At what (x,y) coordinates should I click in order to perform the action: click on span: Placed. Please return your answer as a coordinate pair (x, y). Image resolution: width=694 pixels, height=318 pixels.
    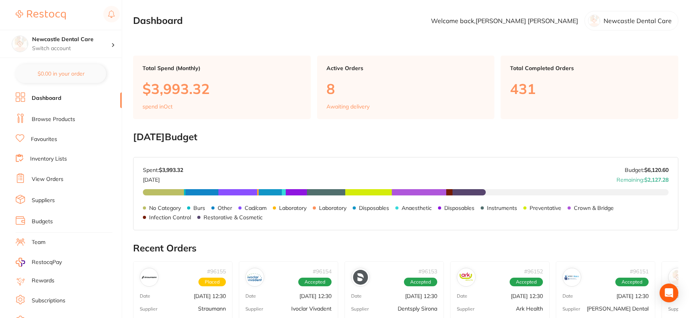
    Looking at the image, I should click on (212, 282).